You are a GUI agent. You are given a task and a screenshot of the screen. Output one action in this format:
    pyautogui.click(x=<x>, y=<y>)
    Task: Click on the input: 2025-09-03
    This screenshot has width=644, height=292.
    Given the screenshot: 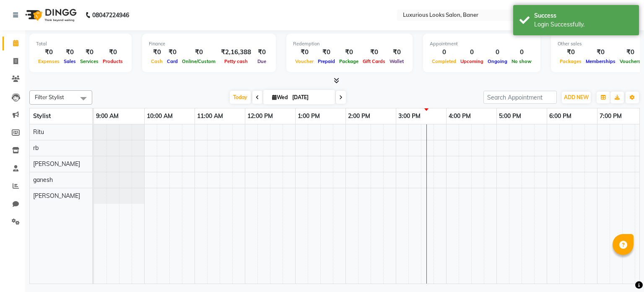 What is the action you would take?
    pyautogui.click(x=311, y=97)
    